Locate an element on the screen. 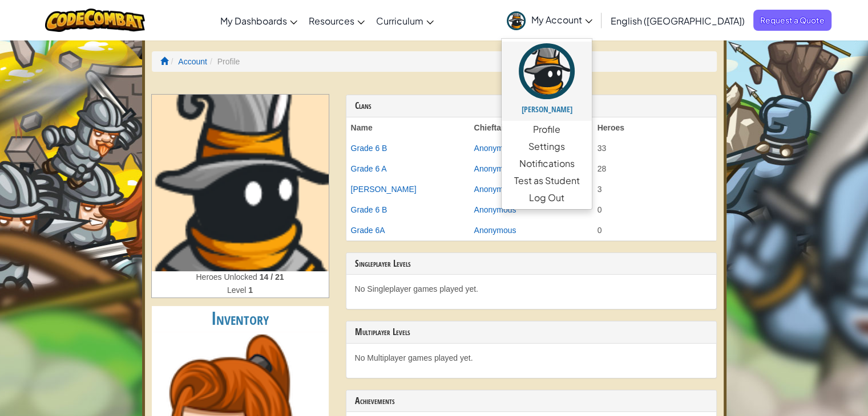 The image size is (868, 416). h3: Multiplayer Levels is located at coordinates (532, 332).